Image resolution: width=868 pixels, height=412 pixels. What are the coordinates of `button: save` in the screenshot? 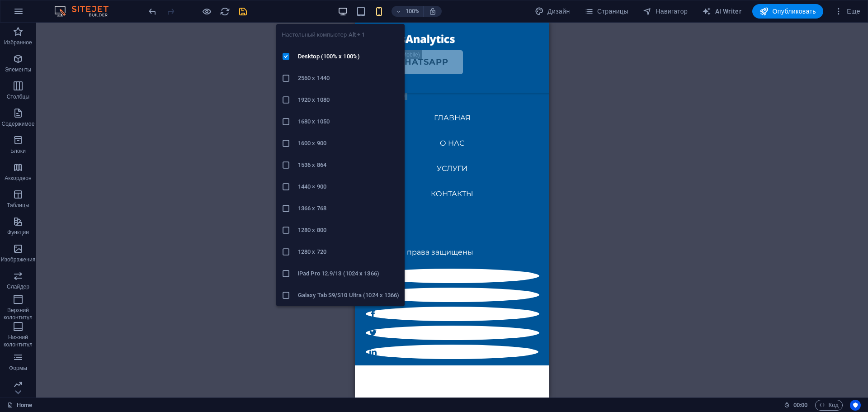 It's located at (242, 11).